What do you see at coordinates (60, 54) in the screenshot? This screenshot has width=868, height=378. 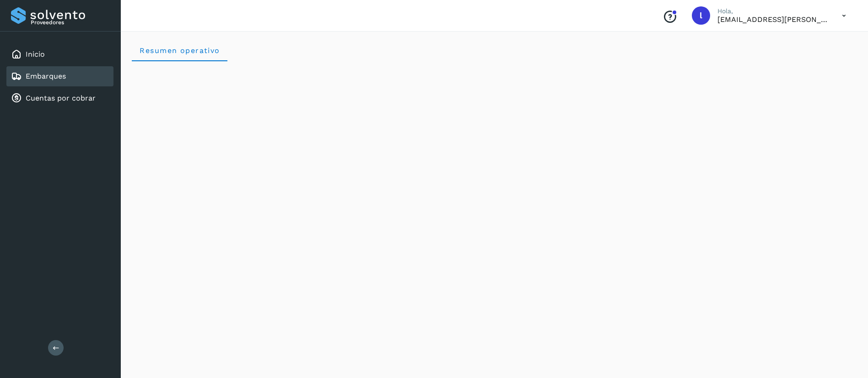 I see `div: Inicio` at bounding box center [60, 54].